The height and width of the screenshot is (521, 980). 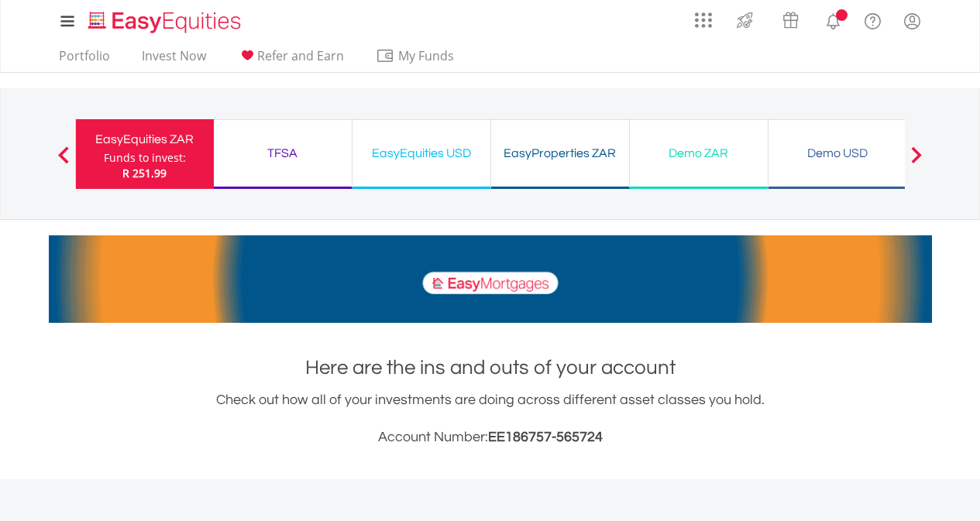 I want to click on img: thrive-v2.svg, so click(x=744, y=20).